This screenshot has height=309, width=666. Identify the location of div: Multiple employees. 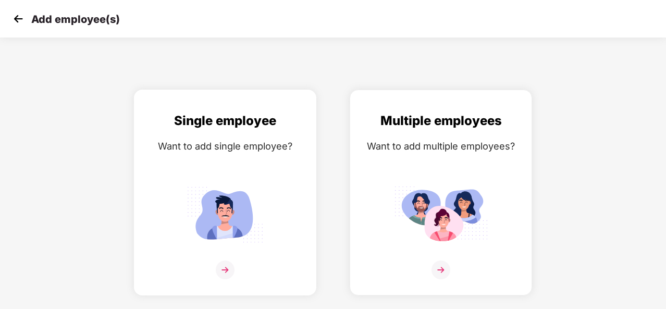
(441, 121).